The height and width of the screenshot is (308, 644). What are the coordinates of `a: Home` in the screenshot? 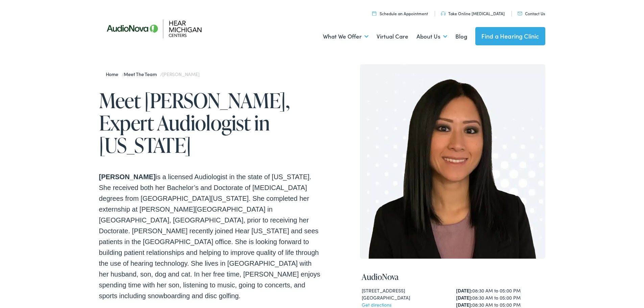 It's located at (114, 74).